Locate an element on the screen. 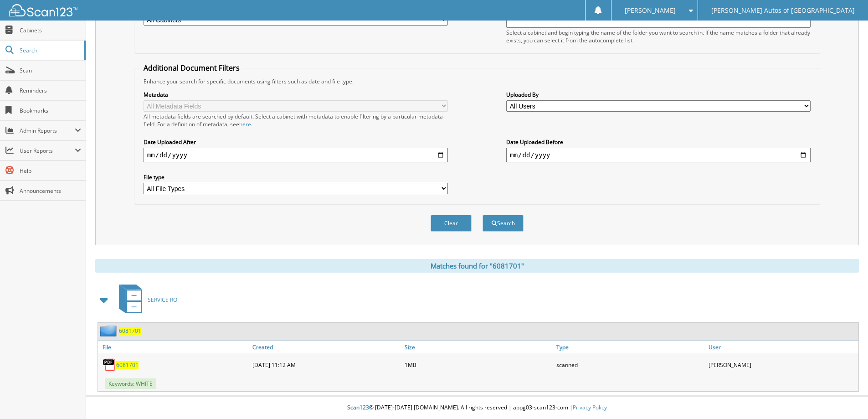 The height and width of the screenshot is (419, 868). legend: Additional Document Filters is located at coordinates (191, 68).